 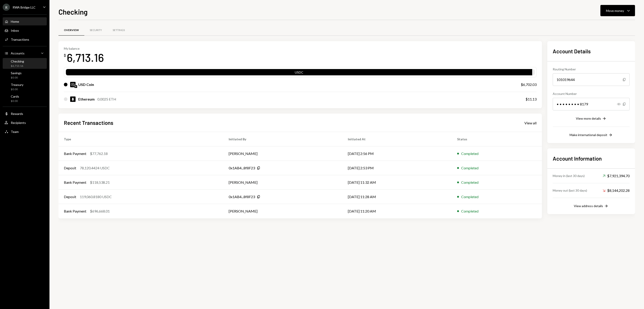 What do you see at coordinates (397, 139) in the screenshot?
I see `th: Initiated At` at bounding box center [397, 139].